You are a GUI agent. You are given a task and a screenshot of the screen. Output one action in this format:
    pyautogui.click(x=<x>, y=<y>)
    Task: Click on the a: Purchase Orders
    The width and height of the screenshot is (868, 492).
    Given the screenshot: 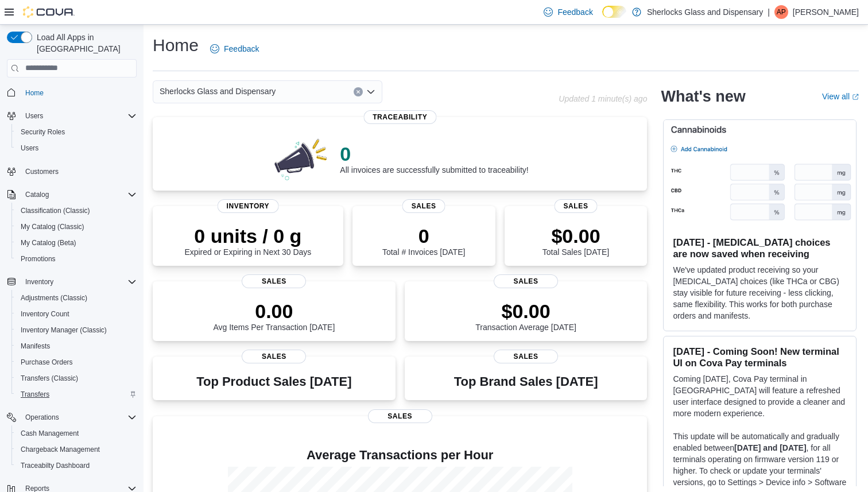 What is the action you would take?
    pyautogui.click(x=47, y=362)
    